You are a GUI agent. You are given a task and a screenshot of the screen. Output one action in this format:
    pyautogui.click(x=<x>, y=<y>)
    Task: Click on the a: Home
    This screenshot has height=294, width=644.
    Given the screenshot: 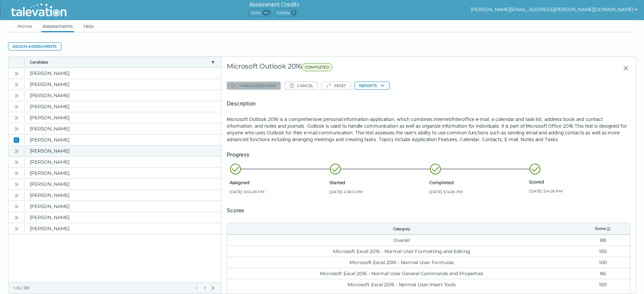 What is the action you would take?
    pyautogui.click(x=25, y=26)
    